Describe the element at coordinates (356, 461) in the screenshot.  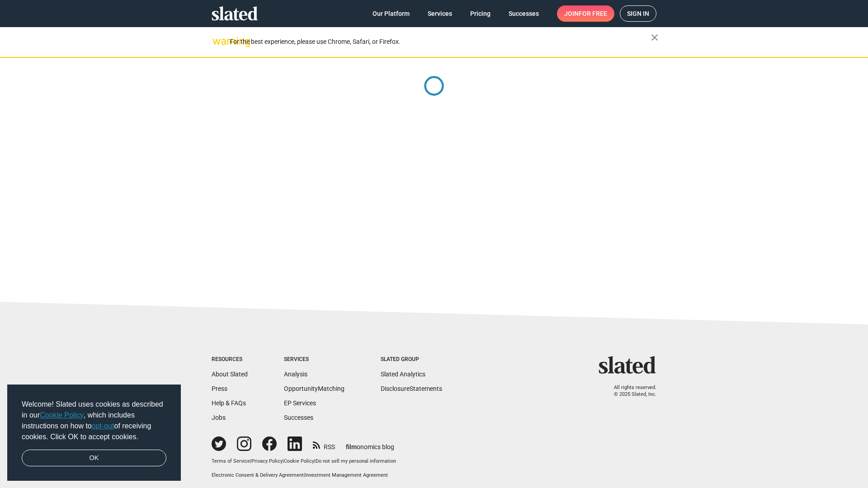
I see `button: Do not sell my personal information` at that location.